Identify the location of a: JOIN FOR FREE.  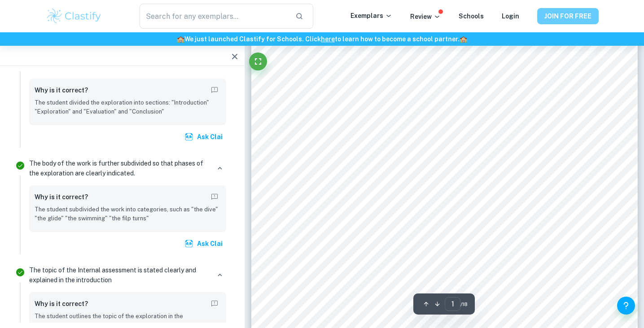
(568, 16).